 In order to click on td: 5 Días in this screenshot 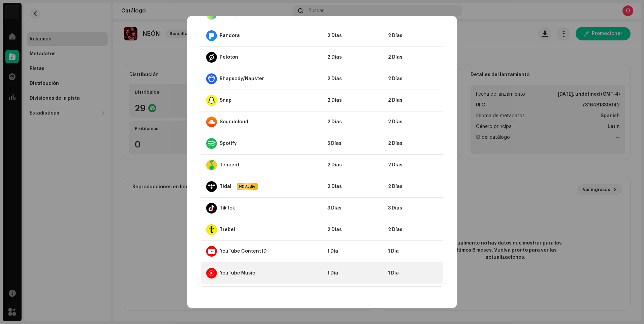, I will do `click(352, 144)`.